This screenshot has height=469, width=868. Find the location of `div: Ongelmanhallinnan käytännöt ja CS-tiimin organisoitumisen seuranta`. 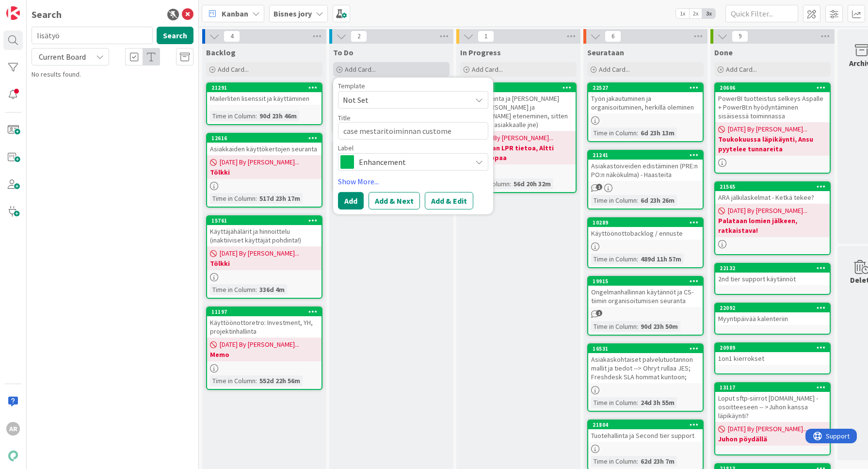

div: Ongelmanhallinnan käytännöt ja CS-tiimin organisoitumisen seuranta is located at coordinates (645, 297).